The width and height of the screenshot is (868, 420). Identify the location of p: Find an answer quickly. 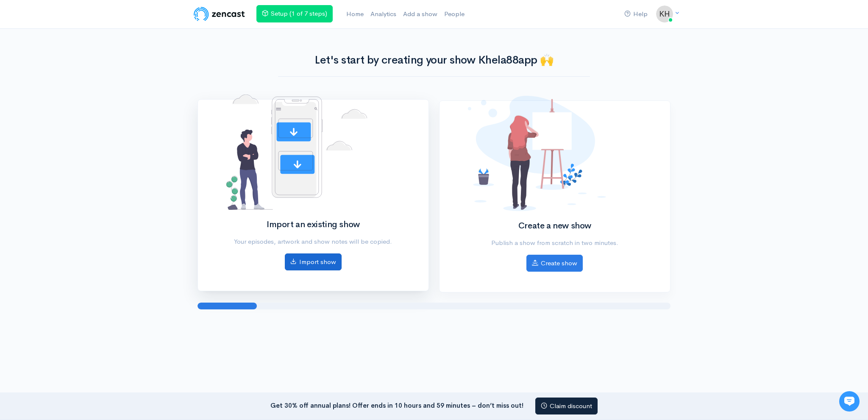
(85, 150).